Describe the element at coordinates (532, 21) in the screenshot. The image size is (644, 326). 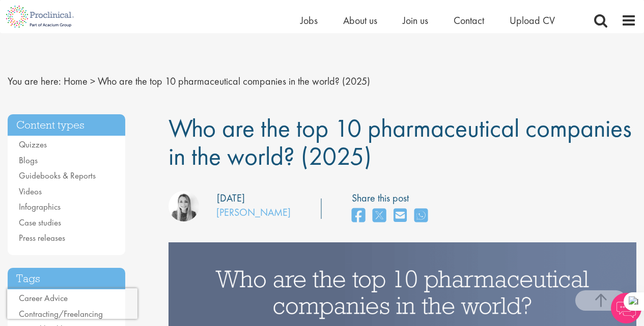
I see `span: Upload CV` at that location.